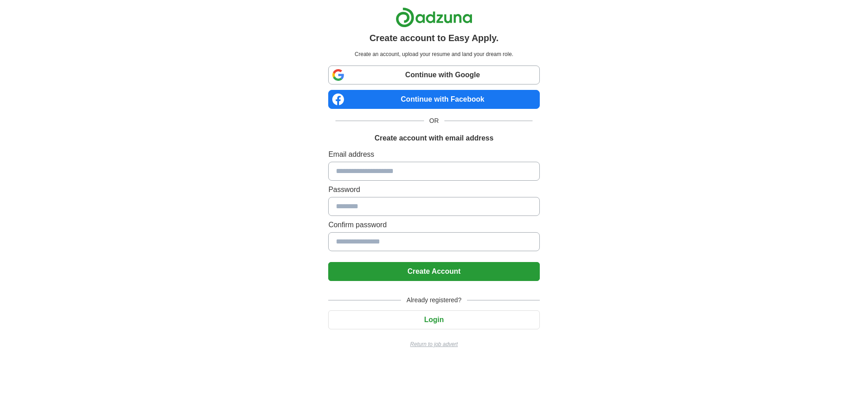  I want to click on a: Return to job advert, so click(433, 344).